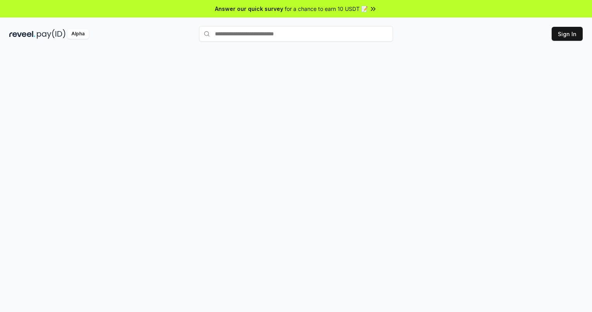  Describe the element at coordinates (78, 34) in the screenshot. I see `div: Alpha` at that location.